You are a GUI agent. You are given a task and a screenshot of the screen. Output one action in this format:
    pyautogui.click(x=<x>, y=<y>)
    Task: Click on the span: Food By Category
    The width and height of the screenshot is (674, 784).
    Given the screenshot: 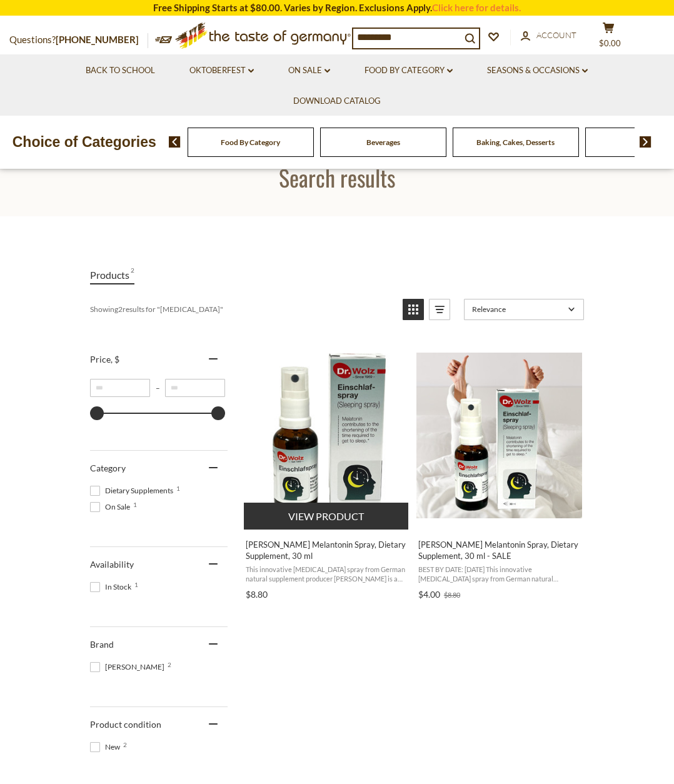 What is the action you would take?
    pyautogui.click(x=250, y=142)
    